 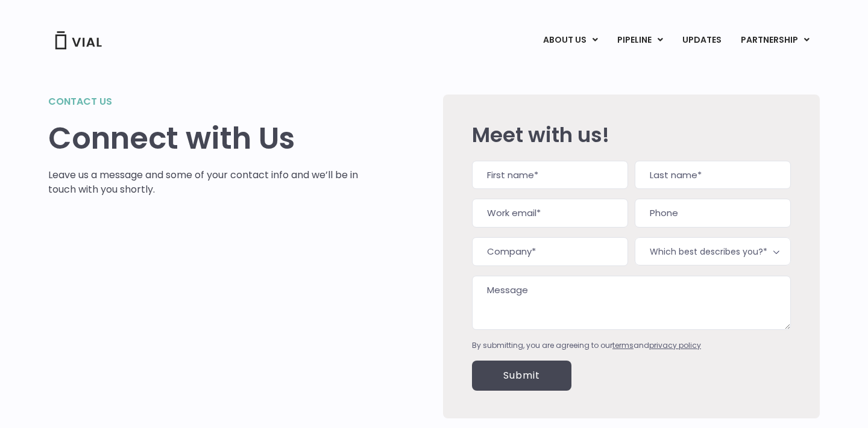 I want to click on input: Submit, so click(x=521, y=376).